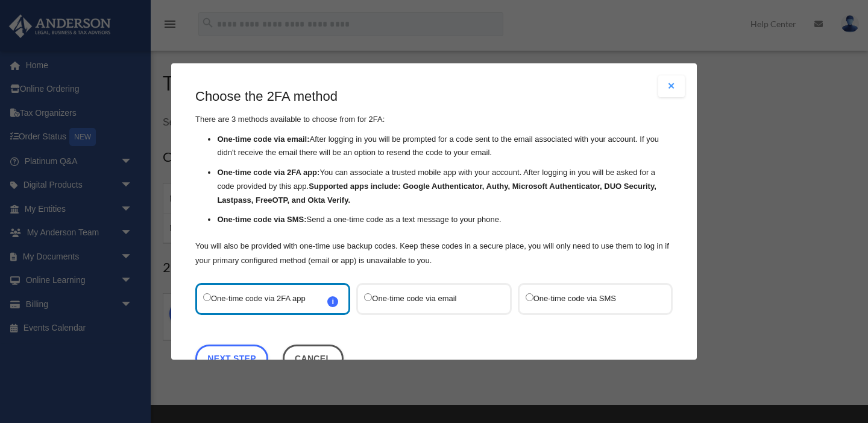 The width and height of the screenshot is (868, 423). Describe the element at coordinates (333, 302) in the screenshot. I see `span: i` at that location.